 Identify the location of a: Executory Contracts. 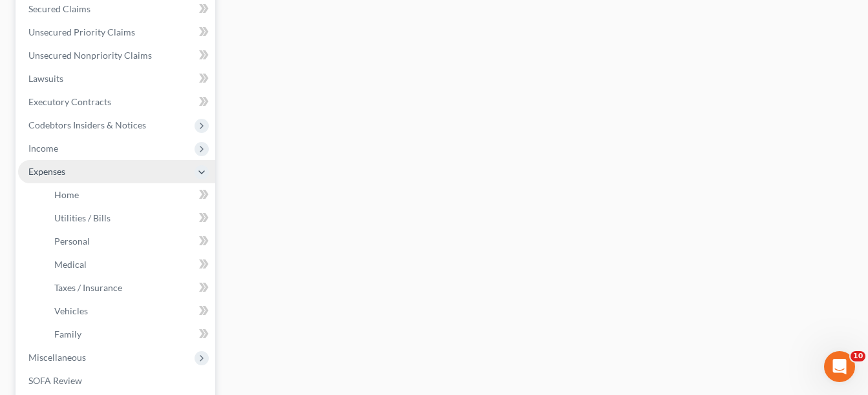
(116, 102).